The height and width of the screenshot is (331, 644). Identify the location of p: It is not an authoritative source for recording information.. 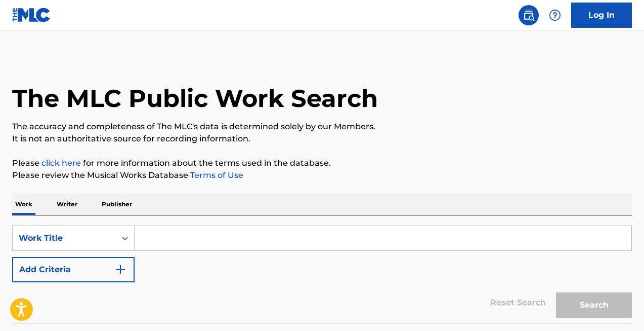
(322, 139).